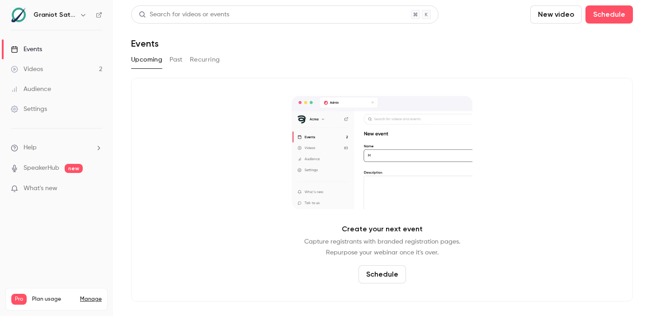  What do you see at coordinates (30, 147) in the screenshot?
I see `span: Help` at bounding box center [30, 147].